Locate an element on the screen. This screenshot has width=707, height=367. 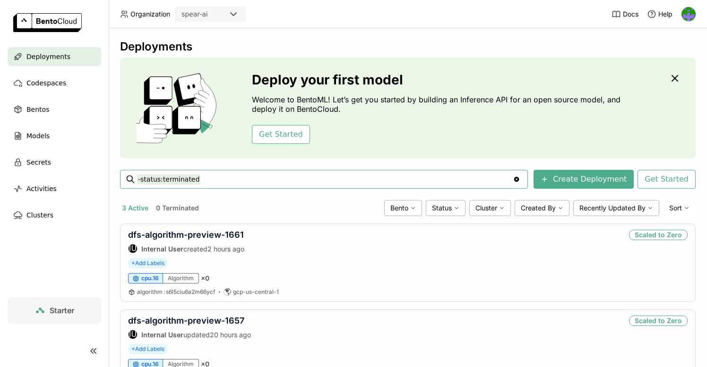
div: Algorithm is located at coordinates (181, 279).